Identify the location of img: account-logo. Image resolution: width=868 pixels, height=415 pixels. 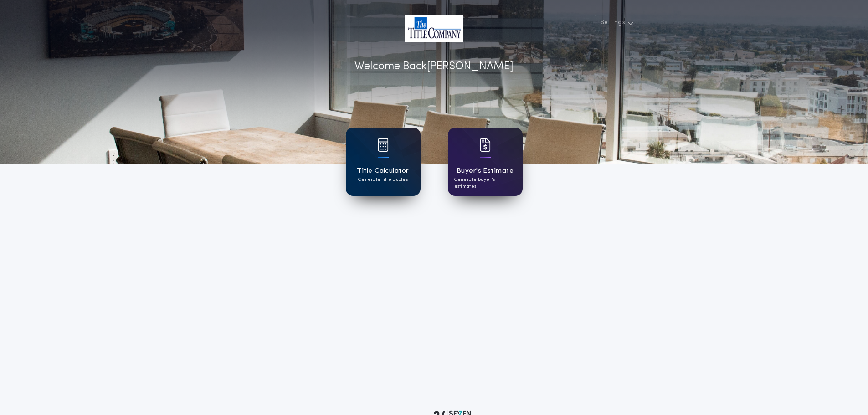
(434, 28).